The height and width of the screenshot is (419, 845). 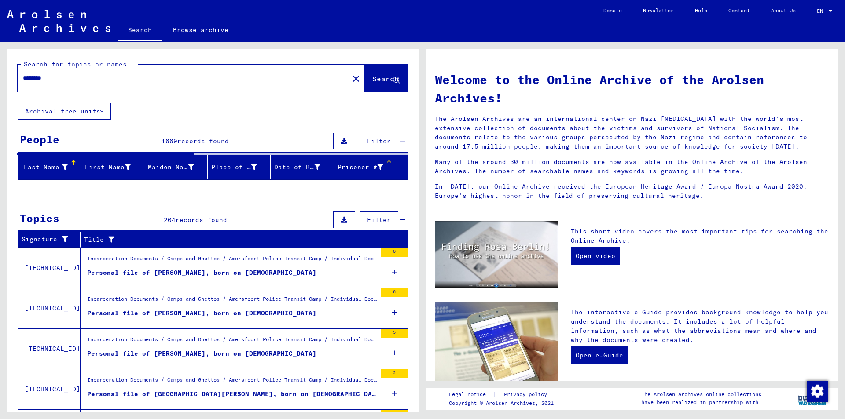 I want to click on span: 1669, so click(x=169, y=141).